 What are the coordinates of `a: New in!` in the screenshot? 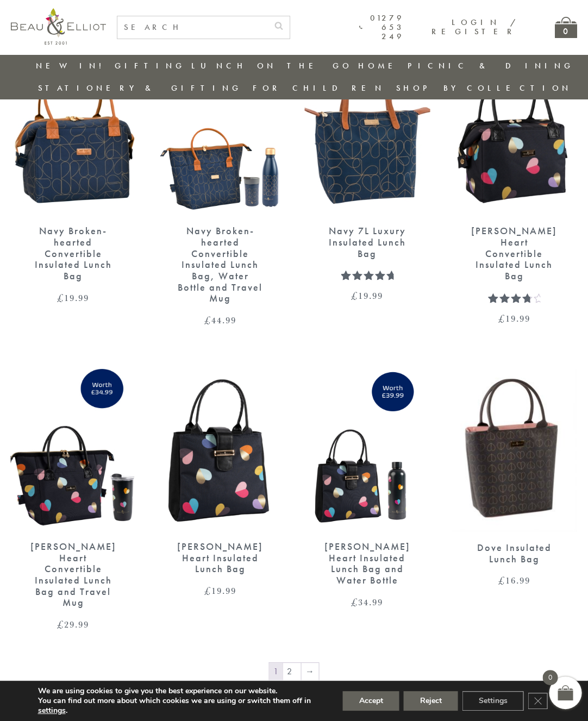 It's located at (72, 66).